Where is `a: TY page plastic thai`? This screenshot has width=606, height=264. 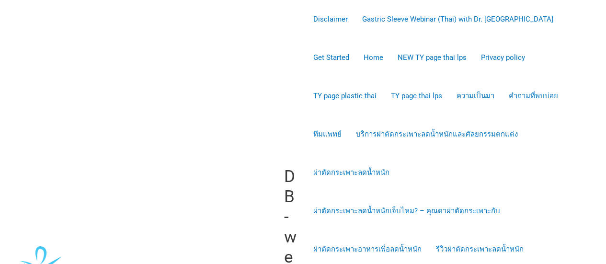
a: TY page plastic thai is located at coordinates (345, 96).